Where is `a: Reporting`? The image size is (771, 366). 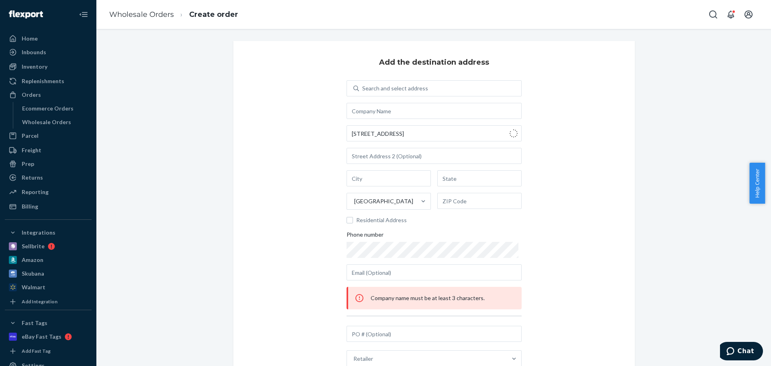 a: Reporting is located at coordinates (48, 192).